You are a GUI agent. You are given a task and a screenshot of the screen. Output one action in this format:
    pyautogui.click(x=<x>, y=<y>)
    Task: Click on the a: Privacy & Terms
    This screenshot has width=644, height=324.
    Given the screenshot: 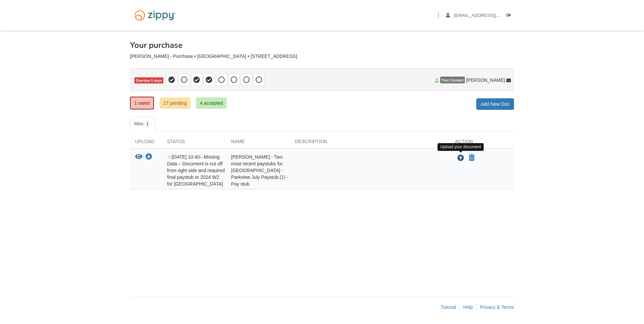 What is the action you would take?
    pyautogui.click(x=497, y=307)
    